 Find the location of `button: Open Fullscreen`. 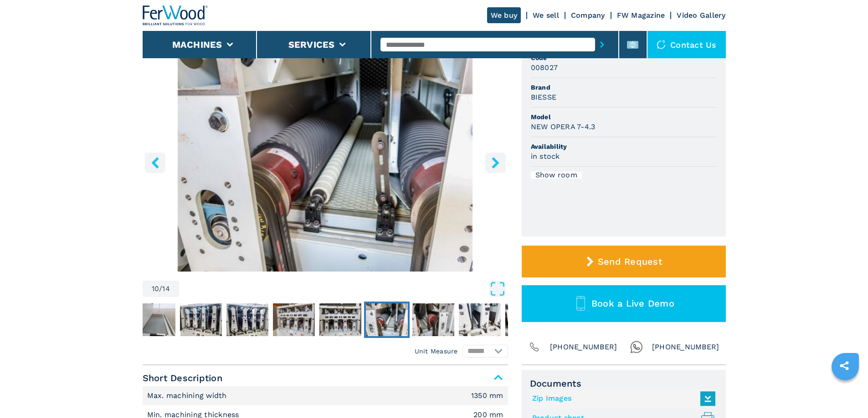

button: Open Fullscreen is located at coordinates (343, 289).